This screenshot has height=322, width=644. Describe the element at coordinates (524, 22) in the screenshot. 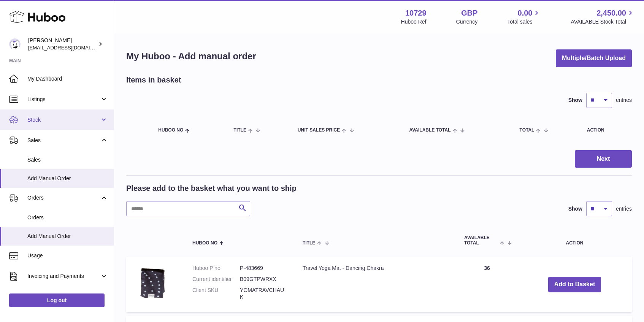

I see `span: Total sales` at that location.